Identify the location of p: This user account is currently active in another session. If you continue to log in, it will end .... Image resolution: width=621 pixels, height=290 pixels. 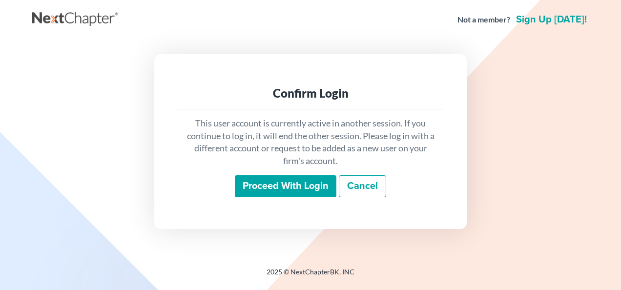
(311, 142).